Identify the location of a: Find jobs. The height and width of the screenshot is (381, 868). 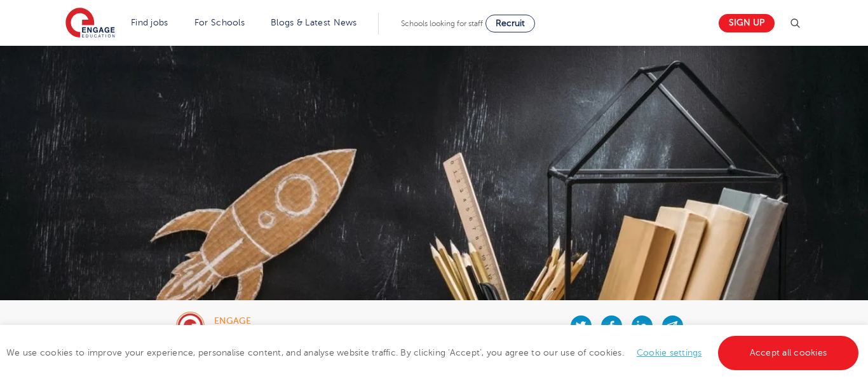
(149, 22).